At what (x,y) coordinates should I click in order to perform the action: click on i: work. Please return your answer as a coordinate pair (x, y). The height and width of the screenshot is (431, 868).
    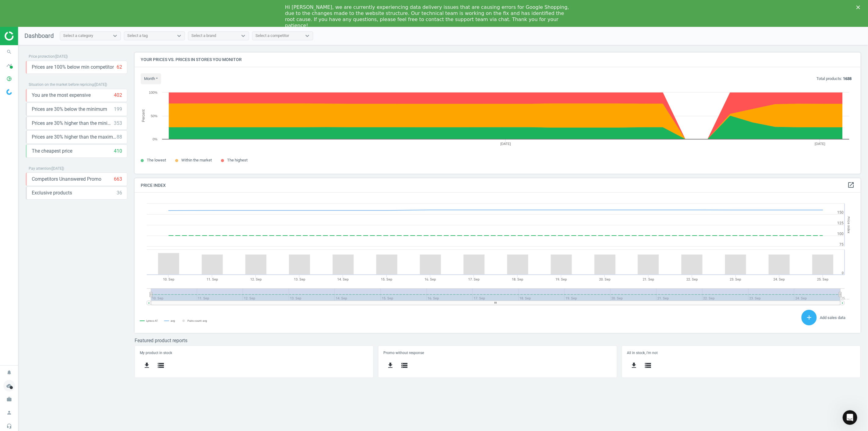
    Looking at the image, I should click on (9, 399).